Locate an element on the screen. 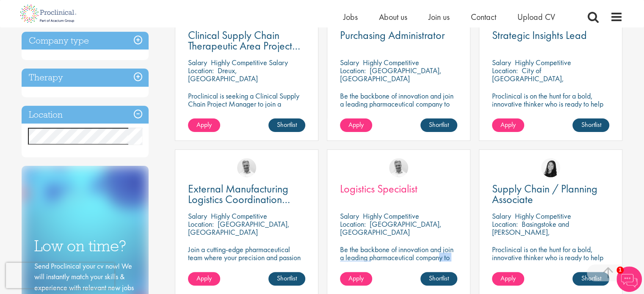  span: About us is located at coordinates (393, 17).